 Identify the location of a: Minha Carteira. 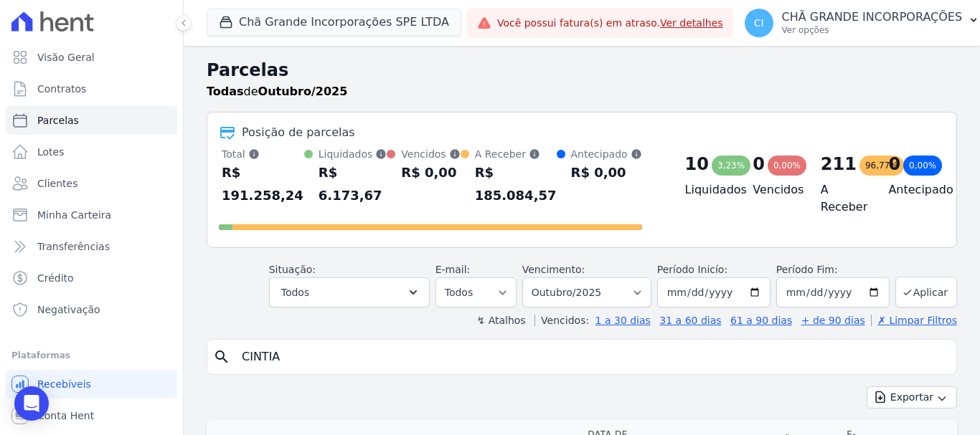
(91, 215).